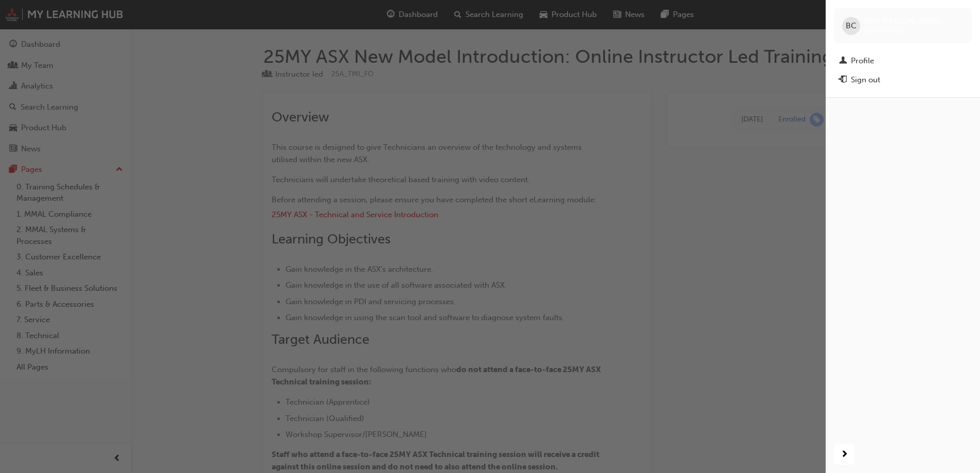 Image resolution: width=980 pixels, height=473 pixels. Describe the element at coordinates (843, 80) in the screenshot. I see `span: exit-icon` at that location.